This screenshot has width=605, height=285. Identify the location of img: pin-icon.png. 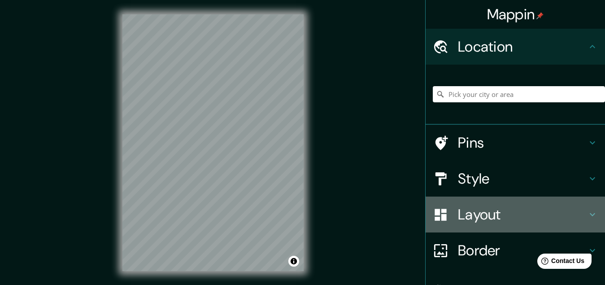
(540, 16).